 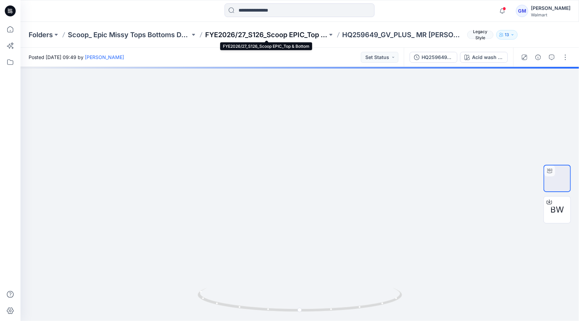 What do you see at coordinates (129, 35) in the screenshot?
I see `p: Scoop_ Epic Missy Tops Bottoms Dress` at bounding box center [129, 35].